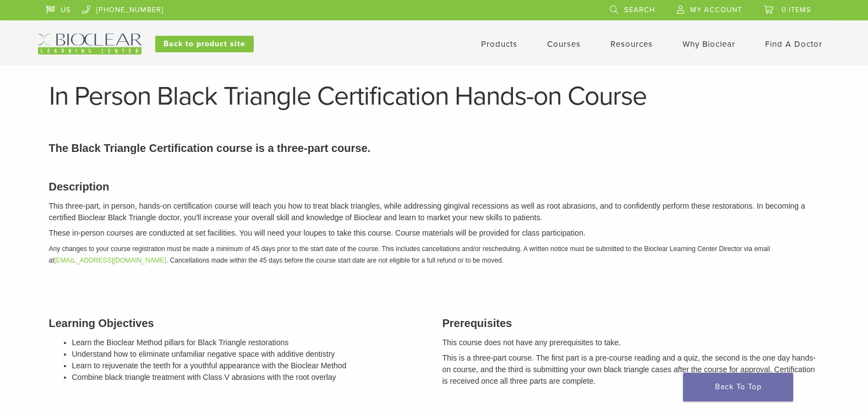 Image resolution: width=868 pixels, height=414 pixels. Describe the element at coordinates (631, 323) in the screenshot. I see `h3: Prerequisites` at that location.